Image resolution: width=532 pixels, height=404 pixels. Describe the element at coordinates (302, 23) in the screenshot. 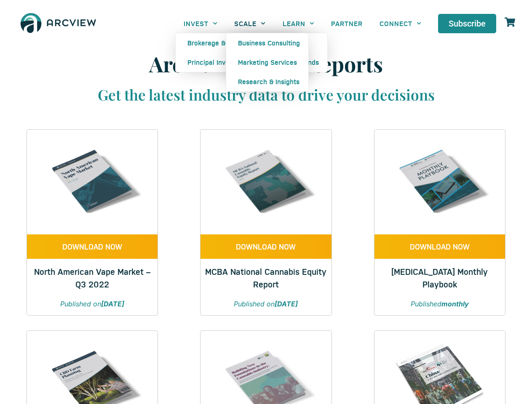

I see `nav: Menu` at that location.